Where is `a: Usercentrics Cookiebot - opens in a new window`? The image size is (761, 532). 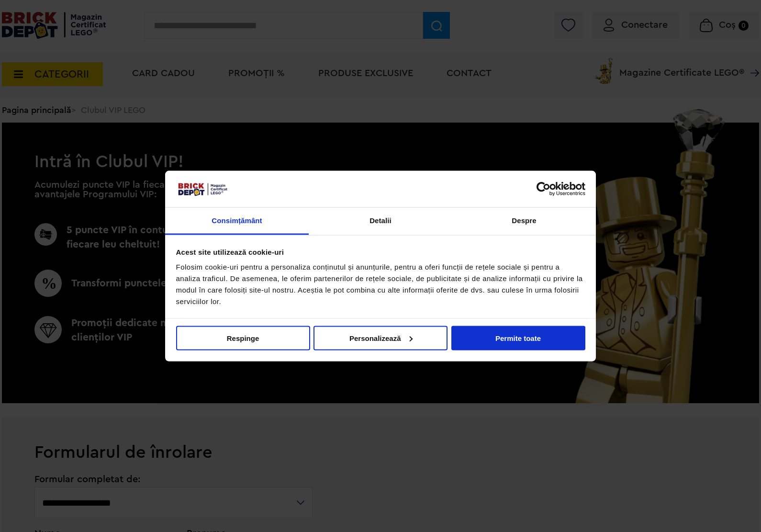 a: Usercentrics Cookiebot - opens in a new window is located at coordinates (543, 189).